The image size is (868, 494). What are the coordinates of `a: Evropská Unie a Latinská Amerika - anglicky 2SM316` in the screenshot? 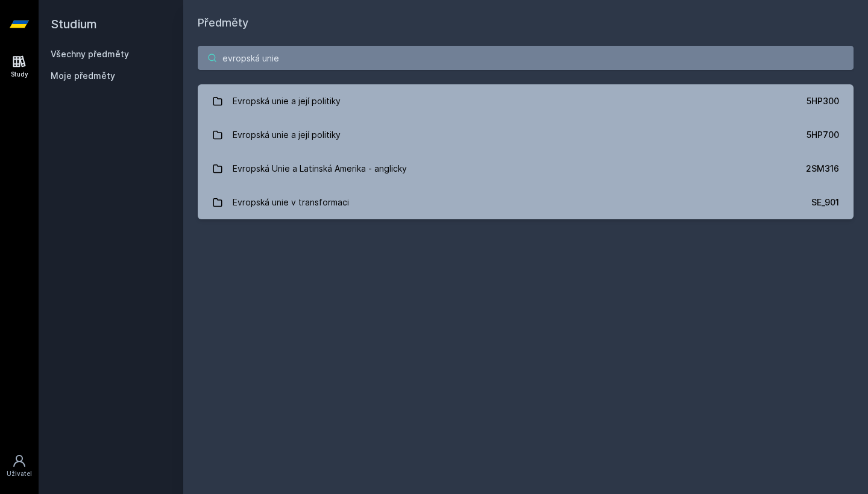 It's located at (526, 169).